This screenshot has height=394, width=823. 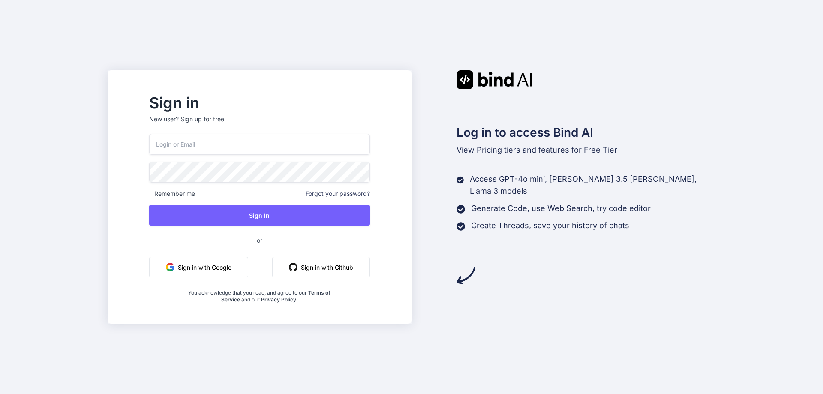 I want to click on span: or, so click(x=259, y=240).